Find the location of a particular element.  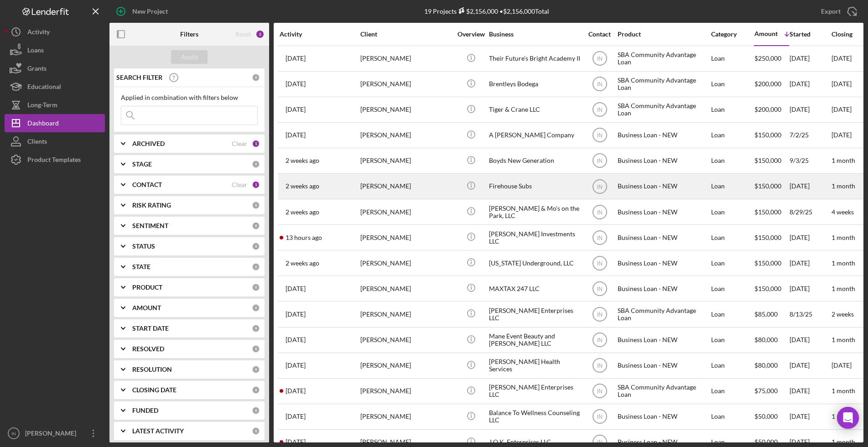

a: Product Templates is located at coordinates (55, 160).